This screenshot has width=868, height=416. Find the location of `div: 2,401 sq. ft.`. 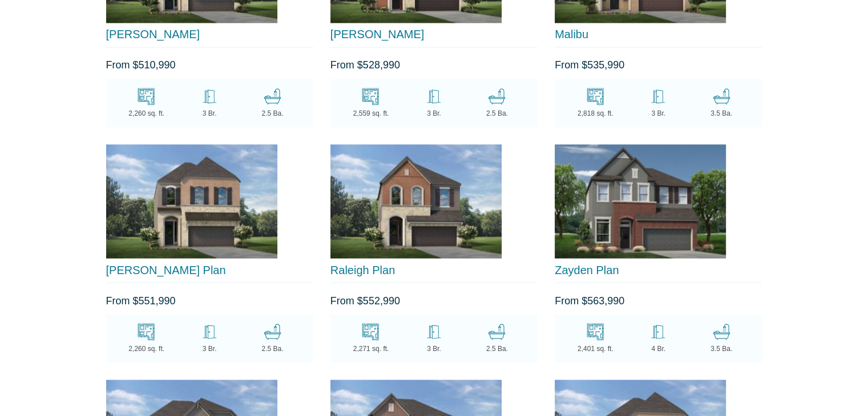

div: 2,401 sq. ft. is located at coordinates (595, 349).